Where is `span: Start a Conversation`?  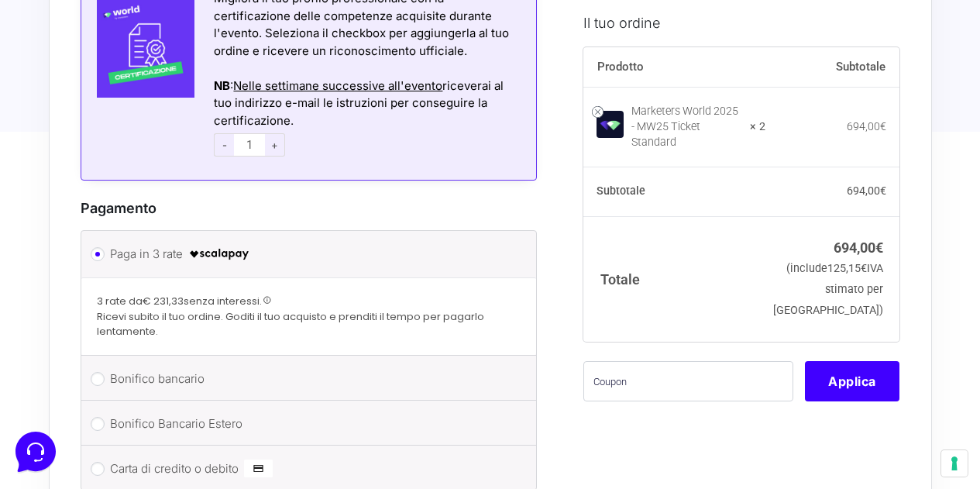
span: Start a Conversation is located at coordinates (164, 171).